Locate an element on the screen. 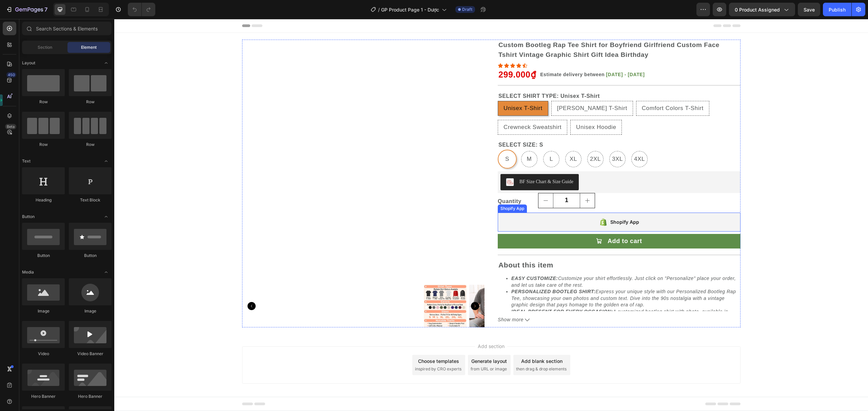 This screenshot has height=411, width=868. div: Publish is located at coordinates (837, 9).